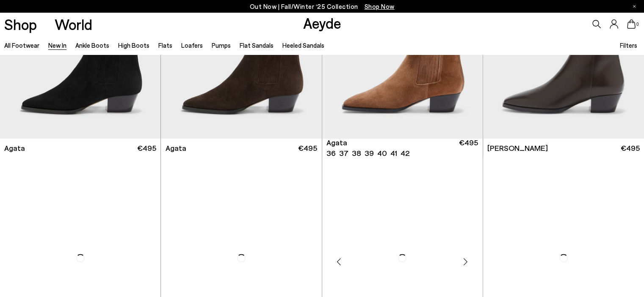 Image resolution: width=644 pixels, height=297 pixels. Describe the element at coordinates (356, 153) in the screenshot. I see `li: 38` at that location.